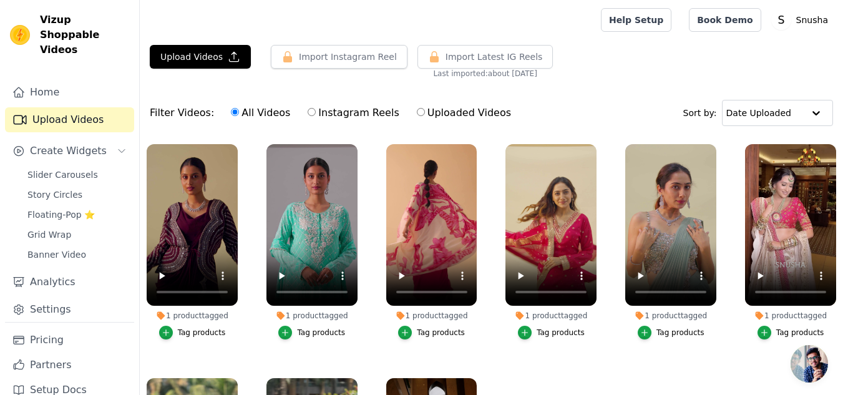 This screenshot has height=395, width=843. I want to click on span: Slider Carousels, so click(62, 175).